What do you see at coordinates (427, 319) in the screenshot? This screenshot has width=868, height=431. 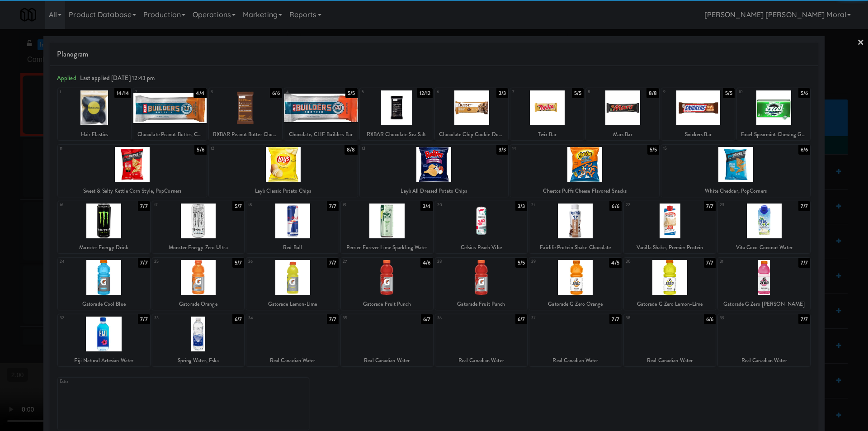 I see `div: 6/7` at bounding box center [427, 319].